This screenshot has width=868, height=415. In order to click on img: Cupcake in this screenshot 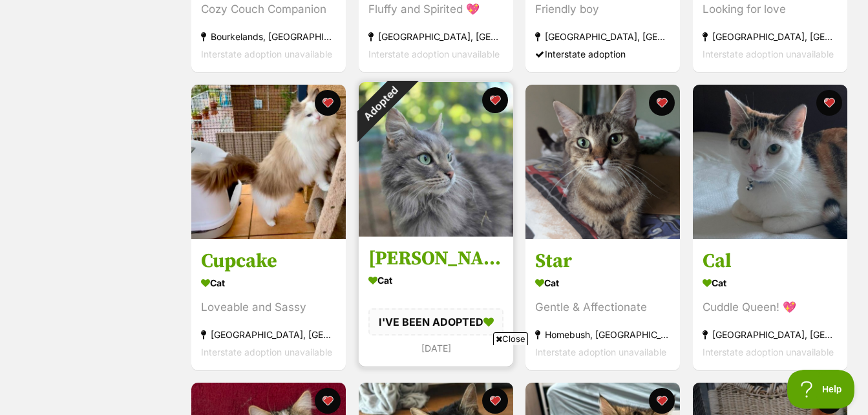, I will do `click(268, 161)`.